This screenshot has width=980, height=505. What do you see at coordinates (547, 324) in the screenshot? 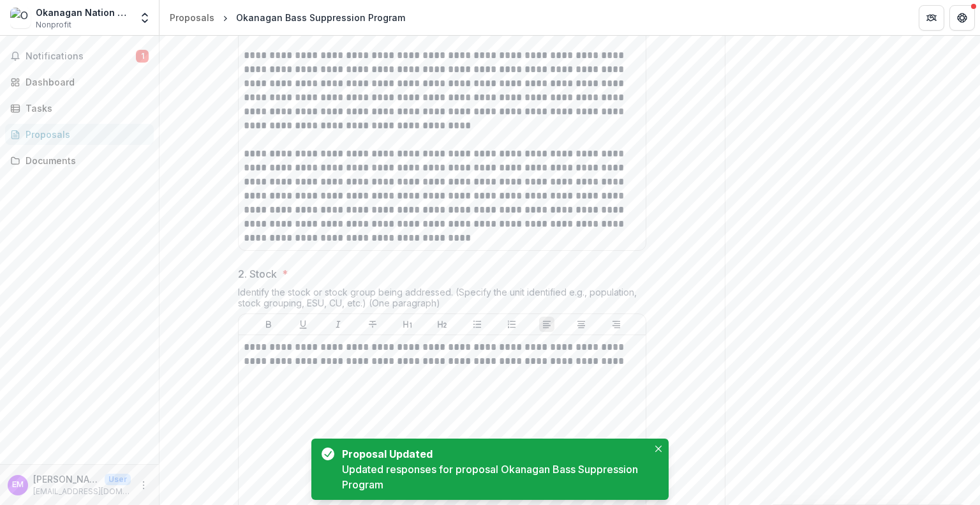
I see `button: Align Left` at bounding box center [547, 324].